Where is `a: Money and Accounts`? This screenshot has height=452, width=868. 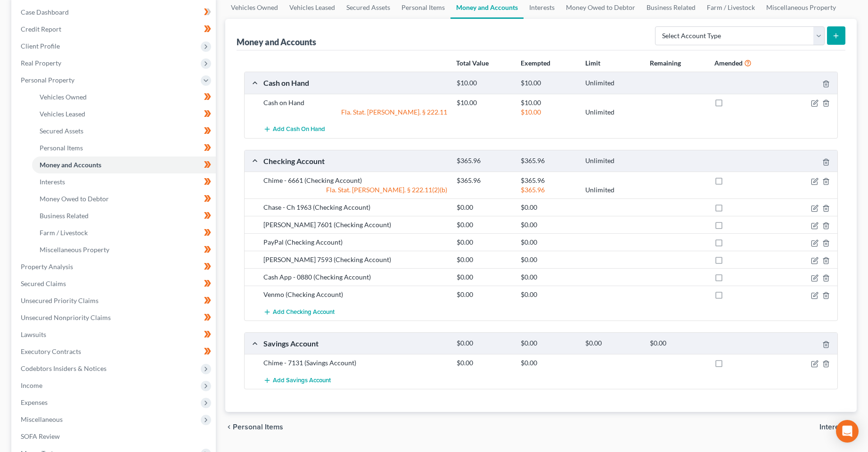 a: Money and Accounts is located at coordinates (124, 165).